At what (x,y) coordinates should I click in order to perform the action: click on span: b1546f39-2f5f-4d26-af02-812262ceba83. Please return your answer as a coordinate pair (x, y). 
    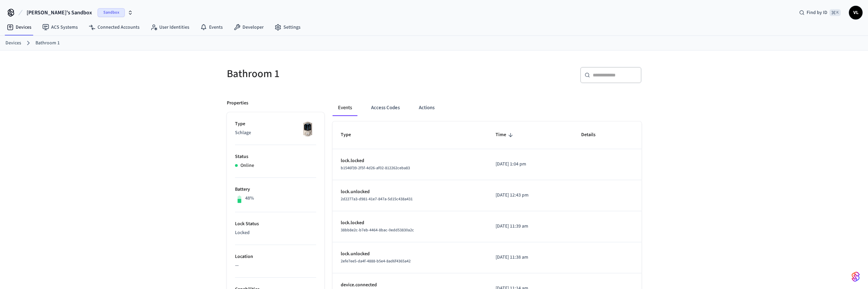
    Looking at the image, I should click on (375, 168).